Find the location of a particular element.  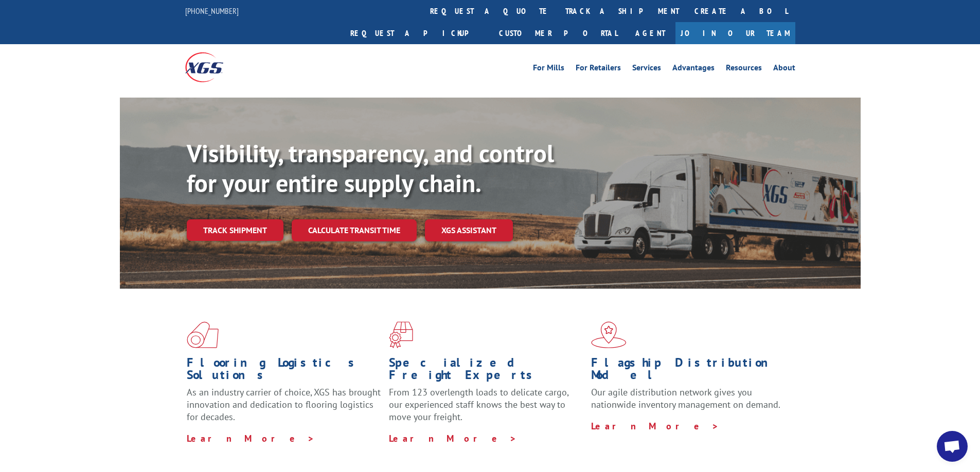

a: Request a pickup is located at coordinates (417, 33).